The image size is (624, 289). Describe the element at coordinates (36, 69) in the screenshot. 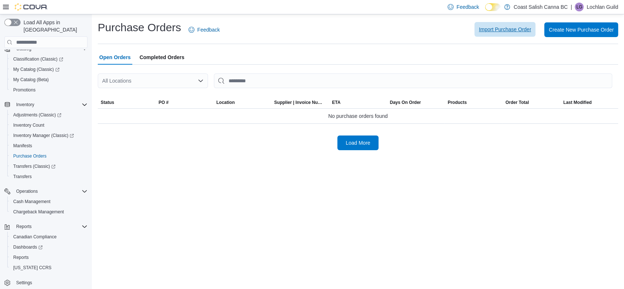

I see `span: My Catalog (Classic)` at that location.